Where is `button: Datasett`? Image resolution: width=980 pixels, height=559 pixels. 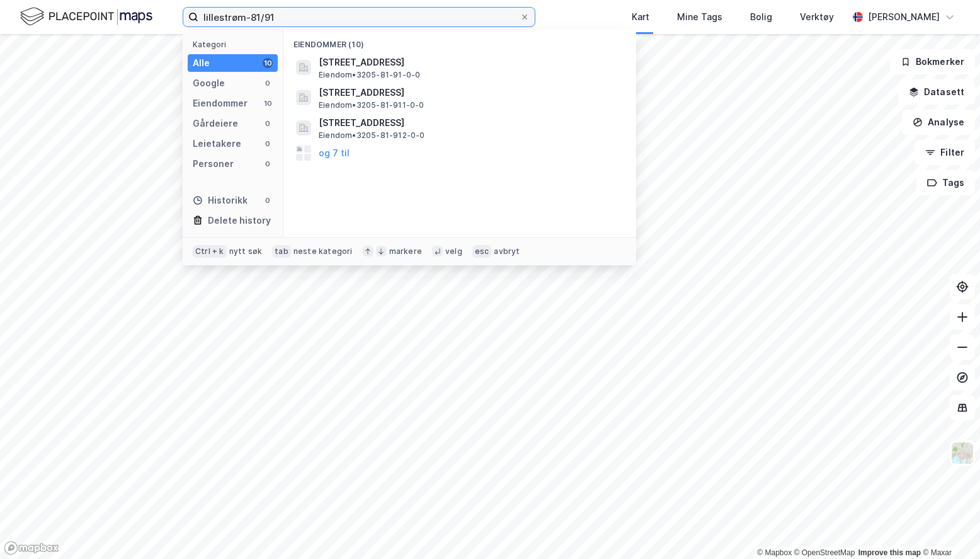
button: Datasett is located at coordinates (936, 92).